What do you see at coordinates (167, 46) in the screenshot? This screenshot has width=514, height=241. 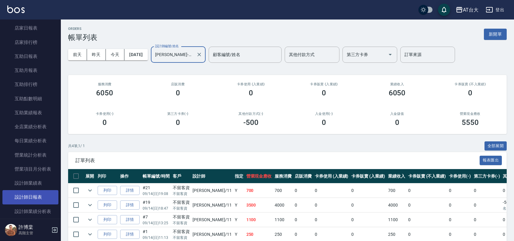 I see `label: 設計師編號/姓名` at bounding box center [167, 46].